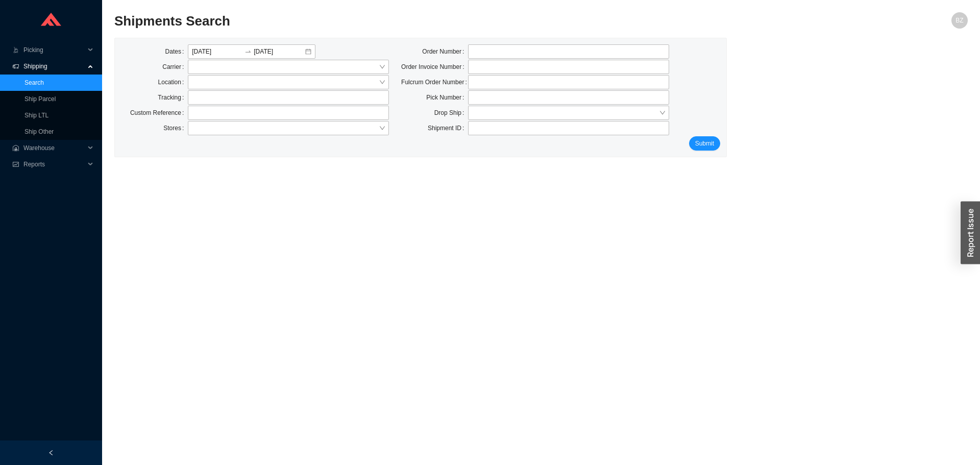 Image resolution: width=980 pixels, height=465 pixels. Describe the element at coordinates (447, 97) in the screenshot. I see `label: Pick Number` at that location.